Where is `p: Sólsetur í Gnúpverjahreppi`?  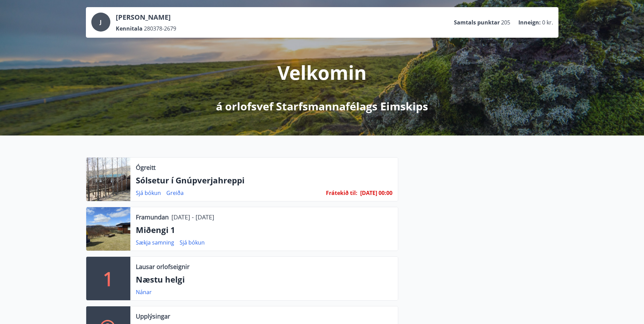
p: Sólsetur í Gnúpverjahreppi is located at coordinates (264, 180).